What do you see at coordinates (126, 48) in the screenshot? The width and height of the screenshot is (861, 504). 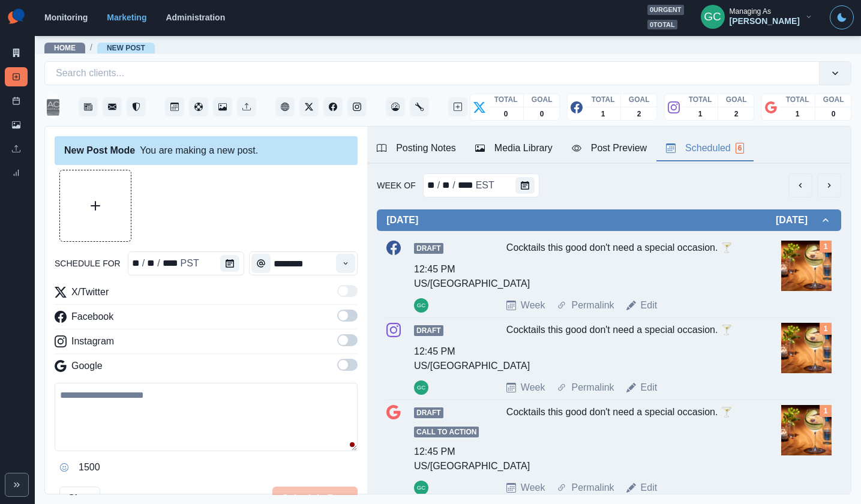 I see `a: New Post` at bounding box center [126, 48].